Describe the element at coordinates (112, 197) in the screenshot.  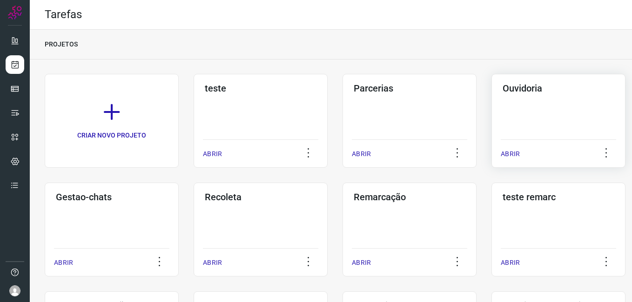
I see `h3: Gestao-chats` at that location.